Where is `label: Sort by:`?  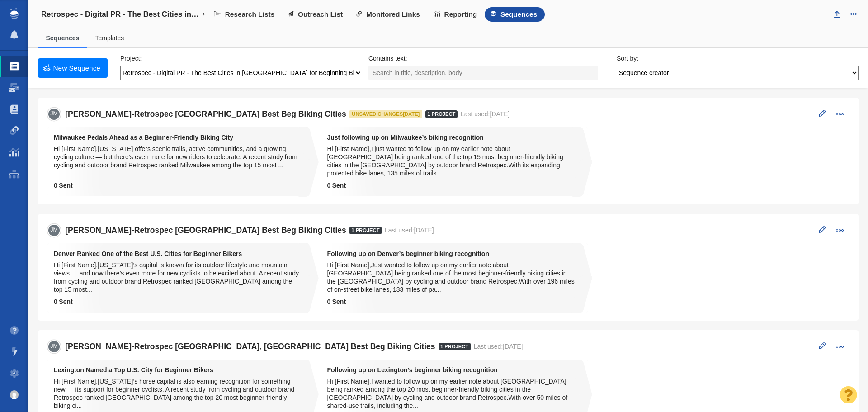
label: Sort by: is located at coordinates (627, 58).